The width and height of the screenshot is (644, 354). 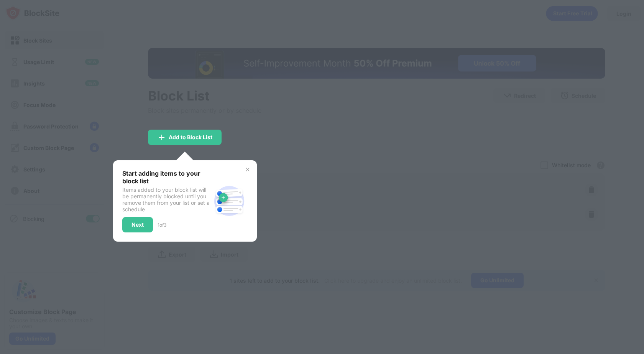 What do you see at coordinates (248, 170) in the screenshot?
I see `img: x-button.svg` at bounding box center [248, 170].